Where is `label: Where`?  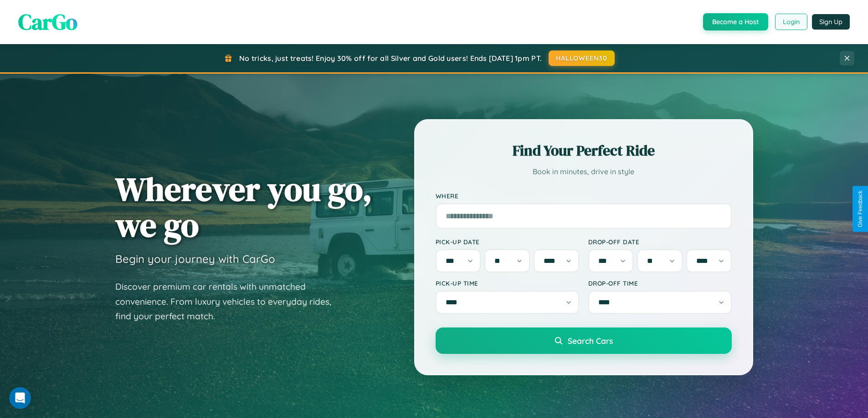 label: Where is located at coordinates (584, 196).